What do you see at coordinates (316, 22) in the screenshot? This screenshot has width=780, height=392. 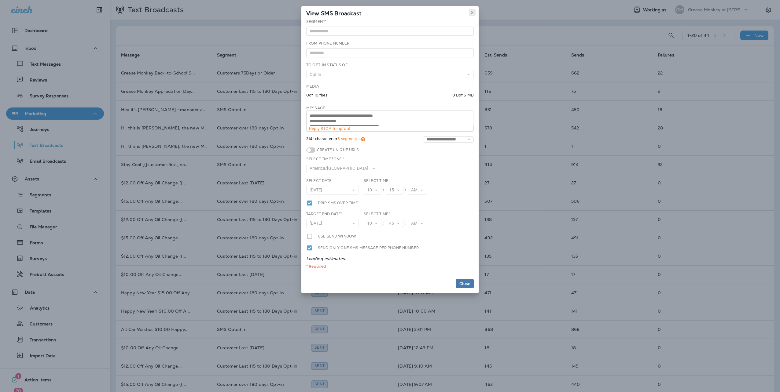 I see `label: Segment` at bounding box center [316, 22].